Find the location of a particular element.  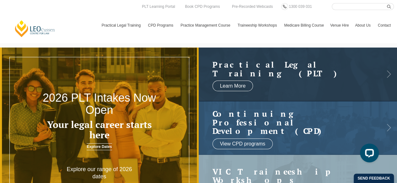

a: Practice Management Course is located at coordinates (206, 25).